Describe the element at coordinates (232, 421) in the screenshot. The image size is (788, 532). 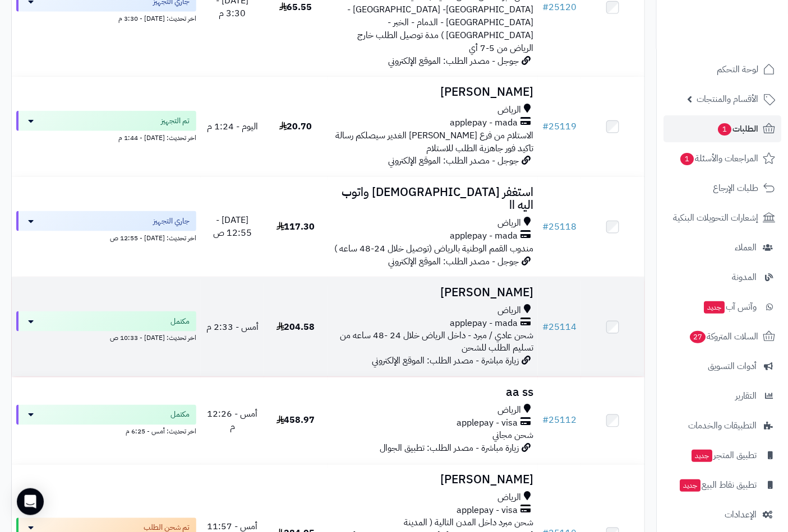
I see `span: أمس - 12:26 م` at that location.